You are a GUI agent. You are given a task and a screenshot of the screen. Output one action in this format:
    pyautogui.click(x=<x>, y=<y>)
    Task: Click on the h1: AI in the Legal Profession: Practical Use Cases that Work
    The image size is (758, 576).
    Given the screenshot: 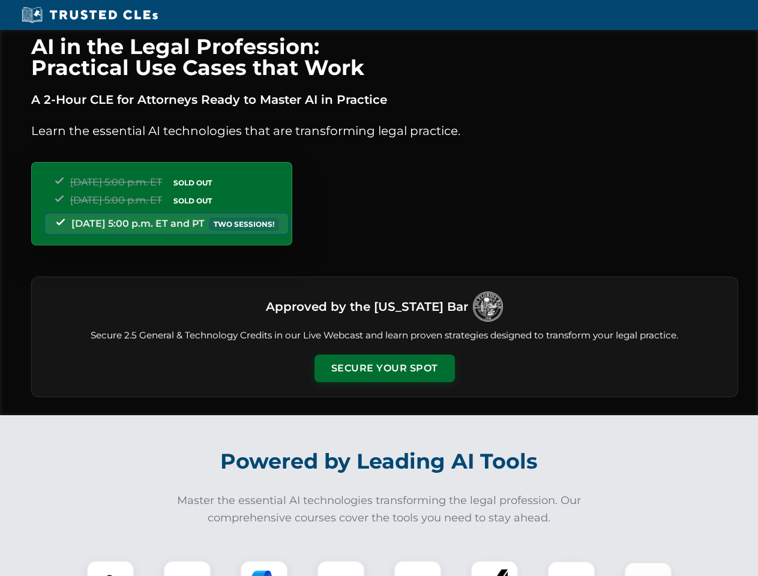 What is the action you would take?
    pyautogui.click(x=385, y=57)
    